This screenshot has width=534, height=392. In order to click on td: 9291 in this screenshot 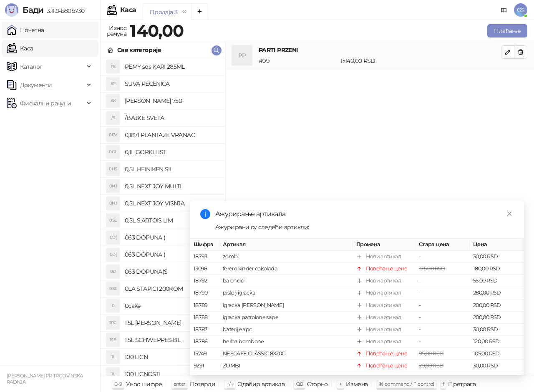, I will do `click(205, 366)`.